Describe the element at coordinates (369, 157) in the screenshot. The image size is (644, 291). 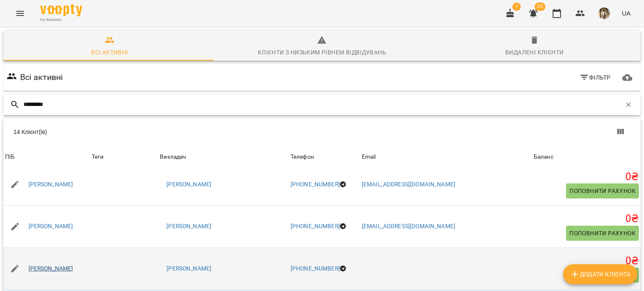
I see `div: Email` at that location.